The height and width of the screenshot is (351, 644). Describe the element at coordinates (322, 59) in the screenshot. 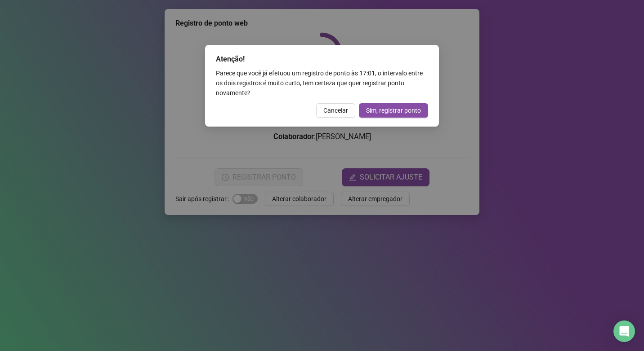

I see `div: Atenção!` at that location.